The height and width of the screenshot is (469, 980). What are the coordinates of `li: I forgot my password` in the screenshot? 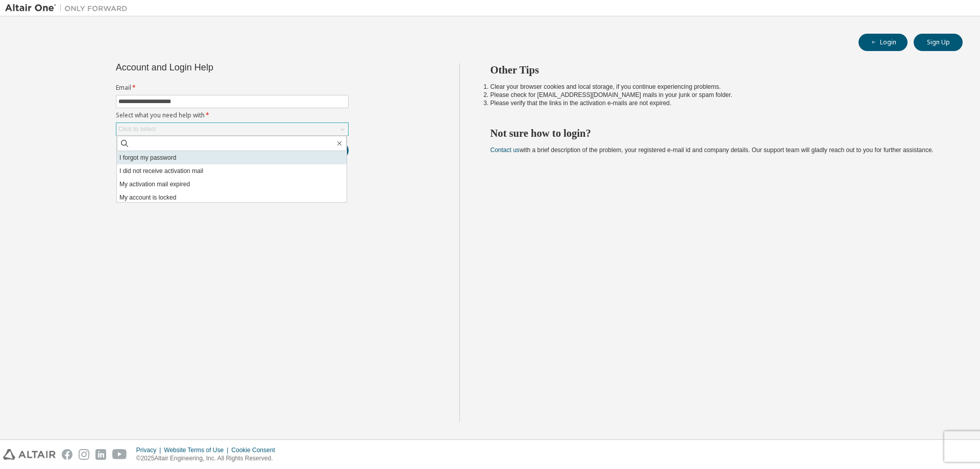 It's located at (232, 158).